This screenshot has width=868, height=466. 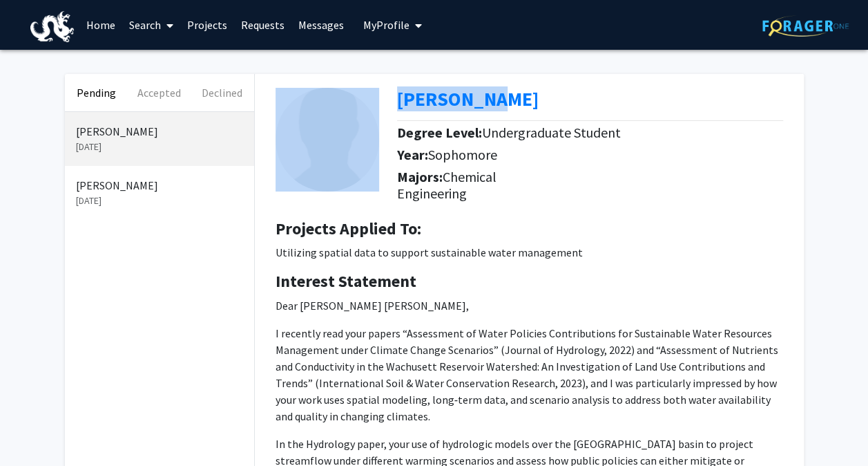 I want to click on a: Projects, so click(x=207, y=25).